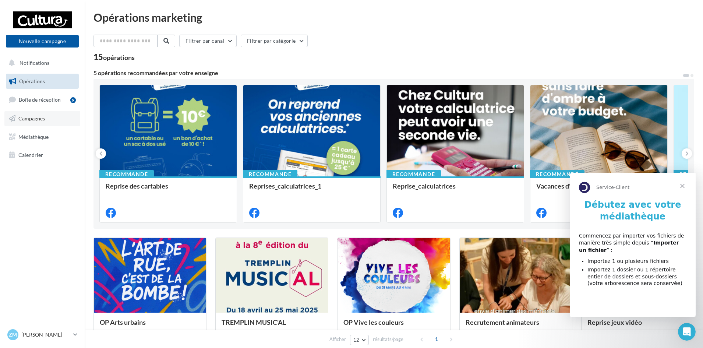 The height and width of the screenshot is (348, 703). What do you see at coordinates (436, 339) in the screenshot?
I see `span: 1` at bounding box center [436, 339].